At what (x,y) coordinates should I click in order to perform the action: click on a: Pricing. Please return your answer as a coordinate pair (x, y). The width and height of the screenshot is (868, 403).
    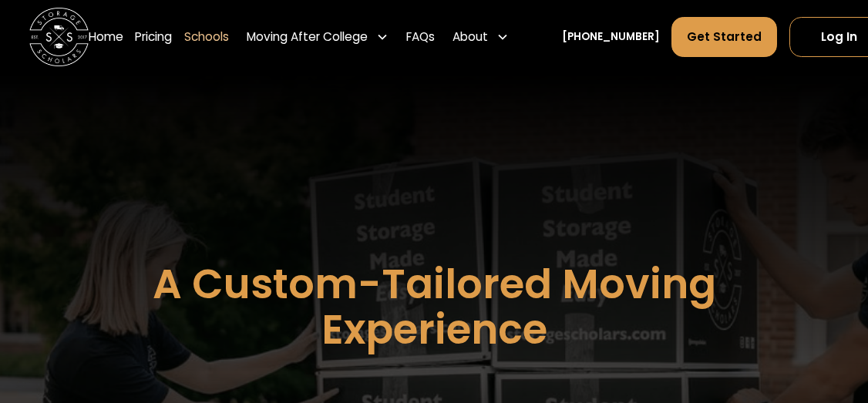
    Looking at the image, I should click on (154, 37).